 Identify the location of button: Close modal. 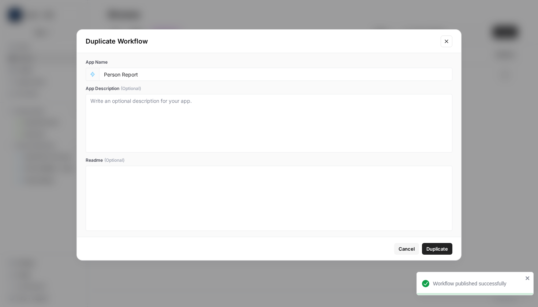
(447, 41).